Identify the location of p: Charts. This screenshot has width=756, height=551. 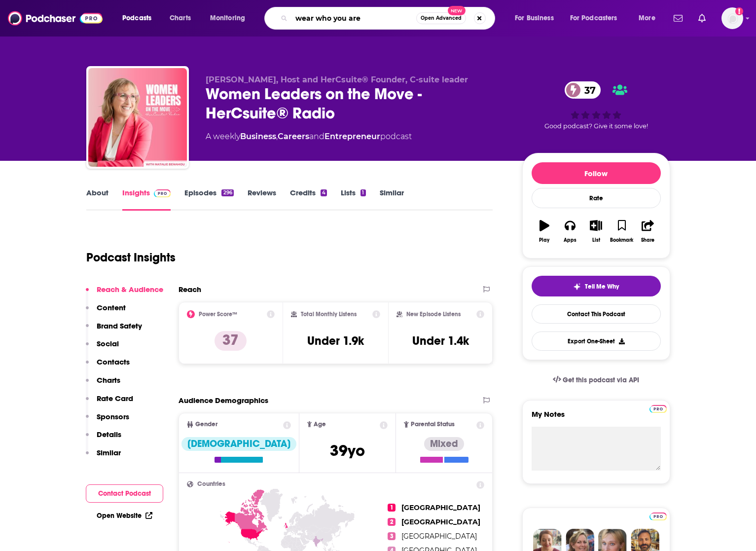
(109, 380).